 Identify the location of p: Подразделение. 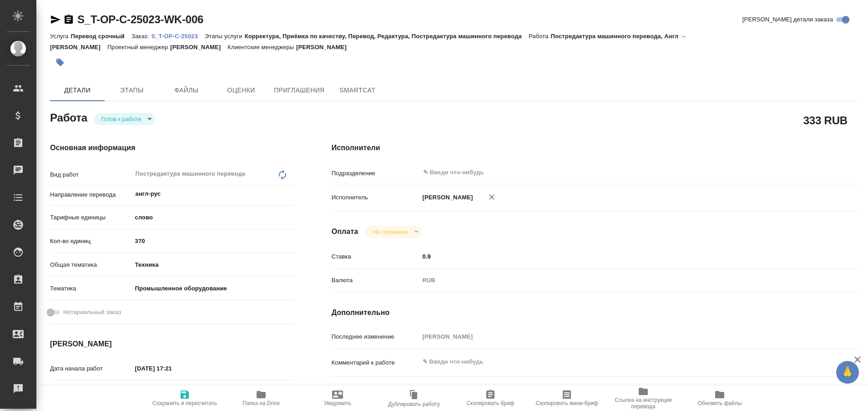
(375, 173).